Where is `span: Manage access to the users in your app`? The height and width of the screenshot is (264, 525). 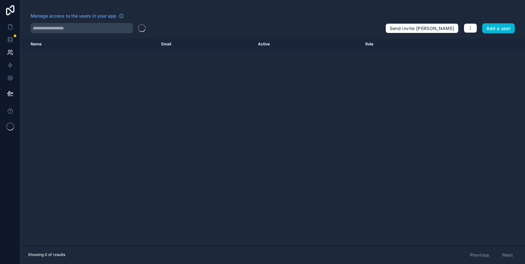
span: Manage access to the users in your app is located at coordinates (73, 16).